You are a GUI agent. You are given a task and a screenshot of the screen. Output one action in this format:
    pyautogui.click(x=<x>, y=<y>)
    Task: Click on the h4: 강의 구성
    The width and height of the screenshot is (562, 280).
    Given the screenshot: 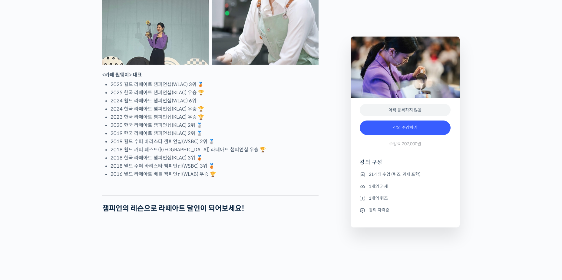 What is the action you would take?
    pyautogui.click(x=405, y=165)
    